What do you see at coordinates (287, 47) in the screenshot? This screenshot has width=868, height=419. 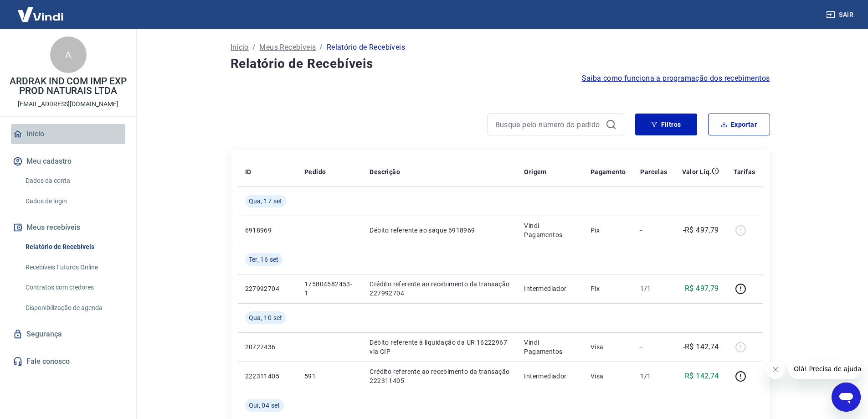 I see `p: Meus Recebíveis` at bounding box center [287, 47].